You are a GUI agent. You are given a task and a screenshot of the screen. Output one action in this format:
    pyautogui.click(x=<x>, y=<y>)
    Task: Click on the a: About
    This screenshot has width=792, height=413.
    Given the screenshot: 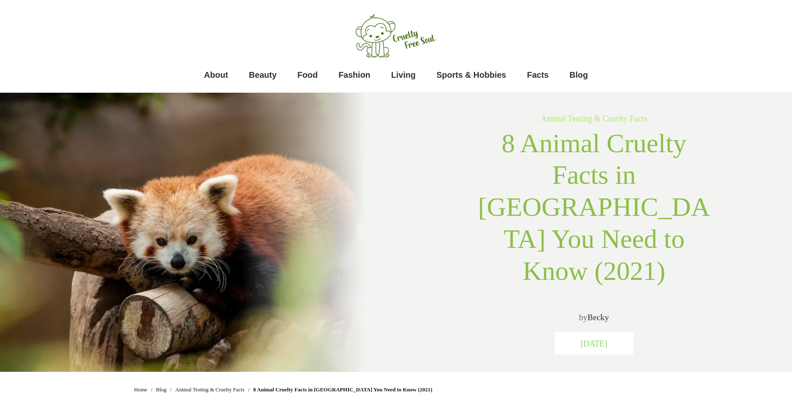 What is the action you would take?
    pyautogui.click(x=216, y=75)
    